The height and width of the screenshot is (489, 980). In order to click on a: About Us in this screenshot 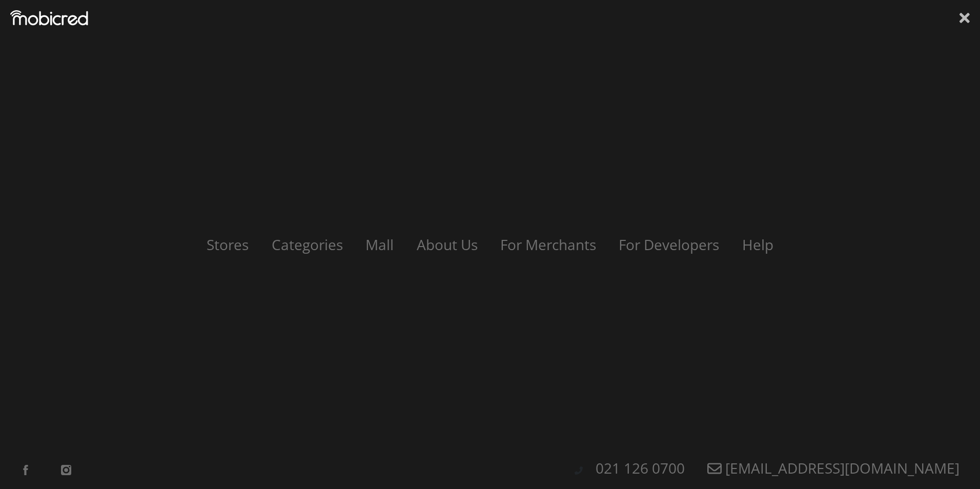, I will do `click(447, 244)`.